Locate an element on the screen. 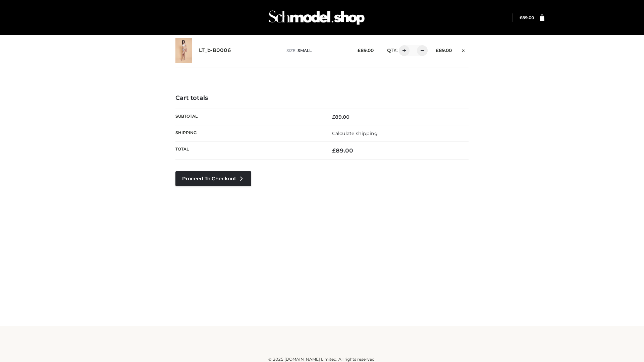  th: Subtotal is located at coordinates (249, 117).